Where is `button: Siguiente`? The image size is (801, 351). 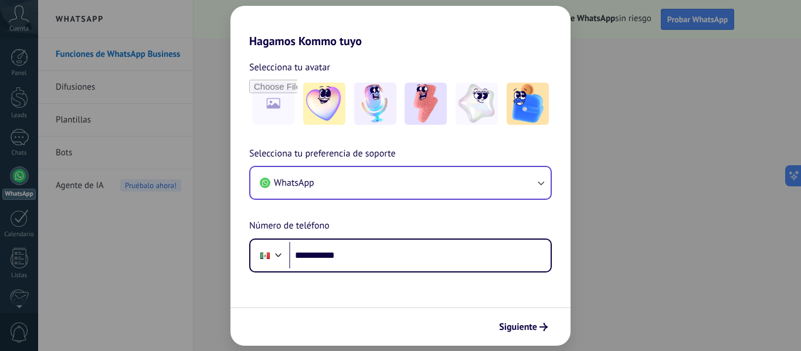
button: Siguiente is located at coordinates (523, 327).